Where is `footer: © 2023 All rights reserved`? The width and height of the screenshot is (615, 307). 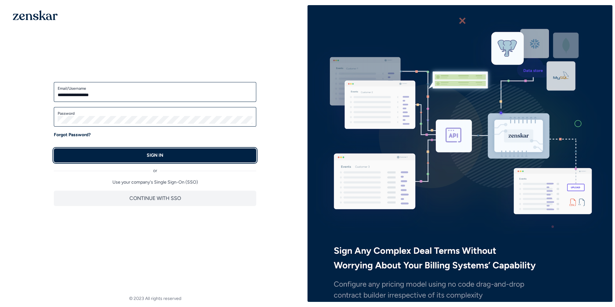
footer: © 2023 All rights reserved is located at coordinates (155, 298).